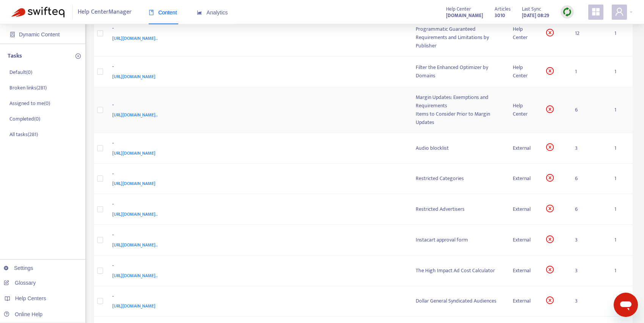 This screenshot has width=644, height=323. What do you see at coordinates (23, 314) in the screenshot?
I see `a: Online Help` at bounding box center [23, 314].